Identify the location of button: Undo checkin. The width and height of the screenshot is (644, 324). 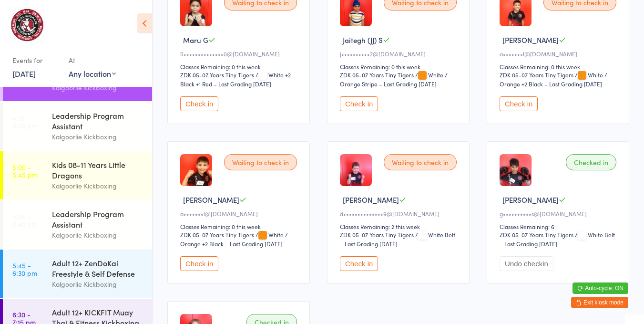
(527, 263).